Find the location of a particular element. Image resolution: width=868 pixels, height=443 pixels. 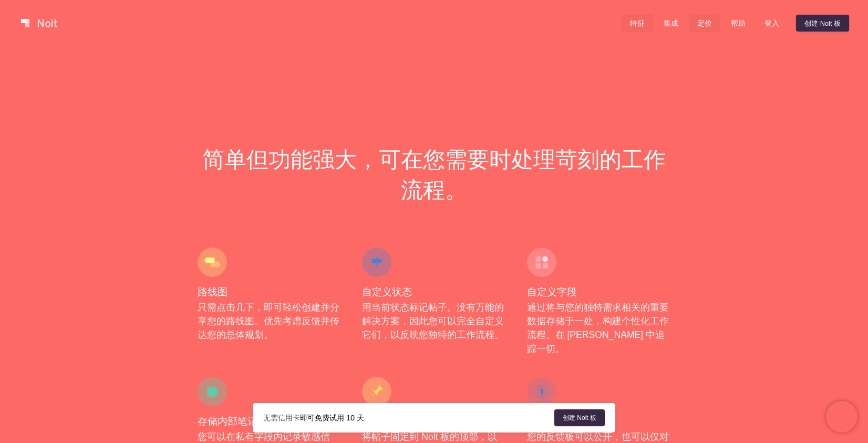

font: 特征 is located at coordinates (637, 23).